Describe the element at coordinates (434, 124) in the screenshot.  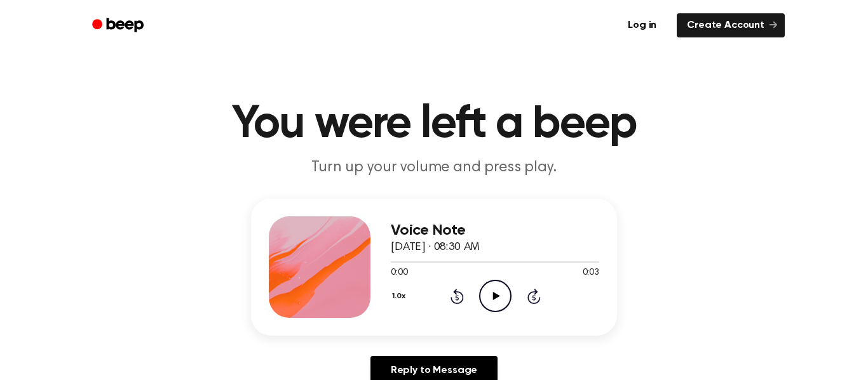
I see `h1: You were left a beep` at that location.